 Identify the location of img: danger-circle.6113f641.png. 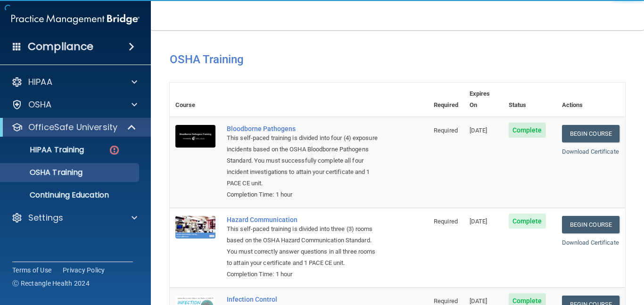
(114, 150).